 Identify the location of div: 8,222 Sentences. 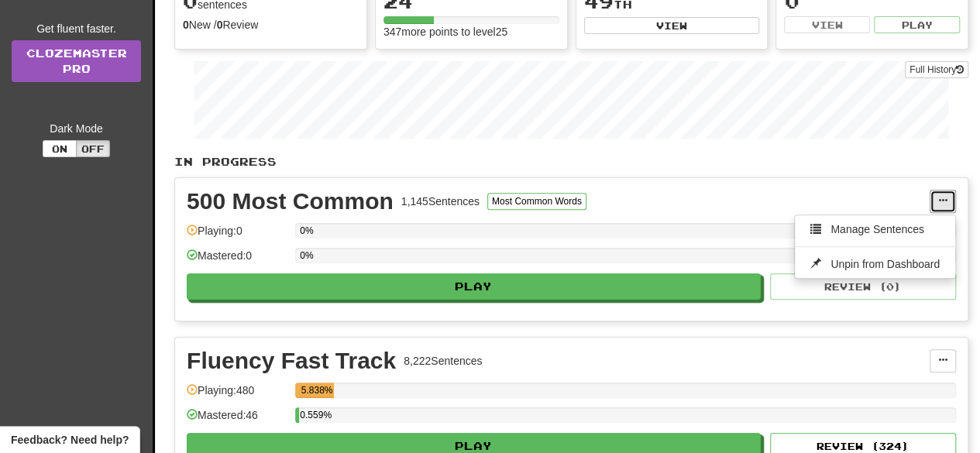
(442, 360).